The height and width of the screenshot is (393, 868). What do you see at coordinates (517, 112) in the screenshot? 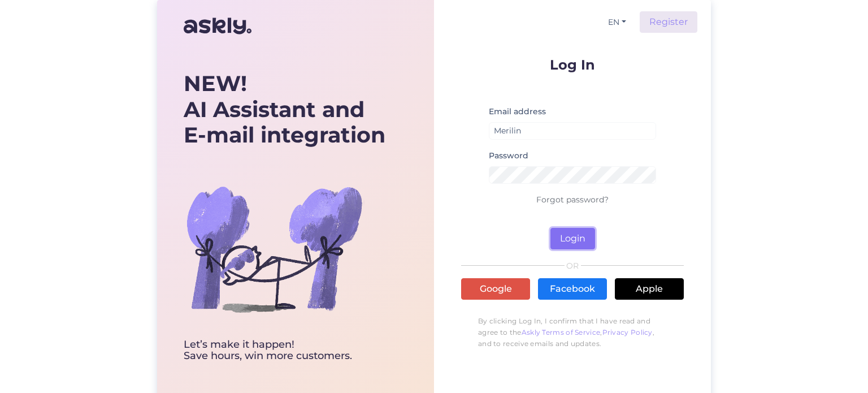
I see `label: Email address` at bounding box center [517, 112].